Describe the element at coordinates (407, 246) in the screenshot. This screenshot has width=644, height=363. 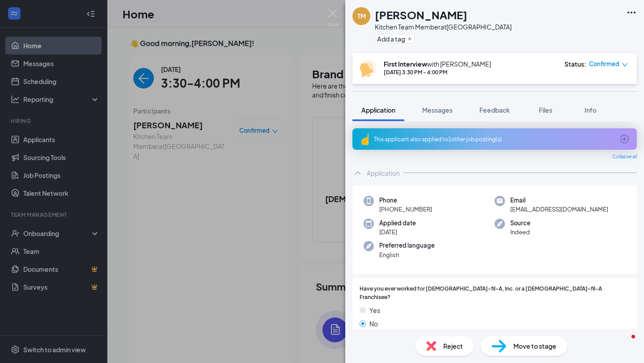
I see `span: Preferred language` at that location.